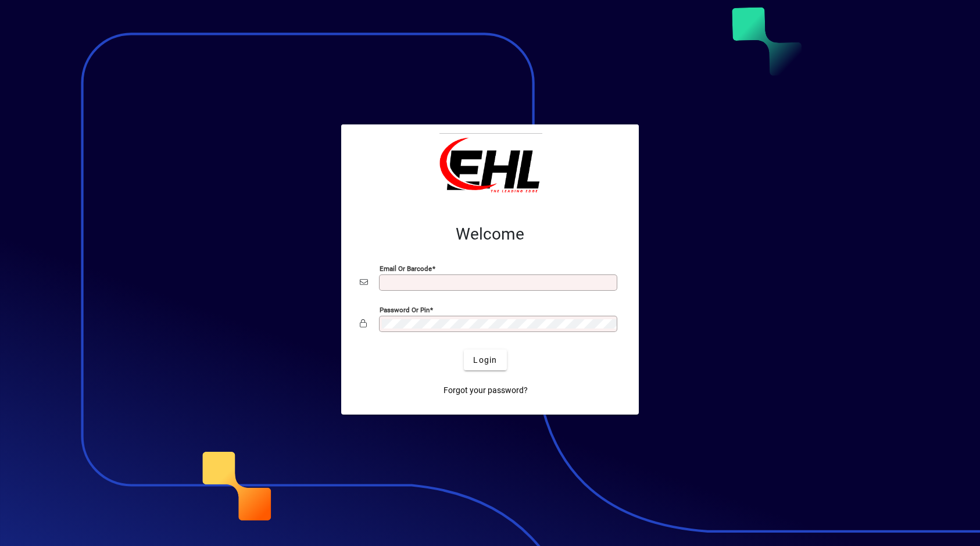  What do you see at coordinates (490, 234) in the screenshot?
I see `h2: Welcome` at bounding box center [490, 234].